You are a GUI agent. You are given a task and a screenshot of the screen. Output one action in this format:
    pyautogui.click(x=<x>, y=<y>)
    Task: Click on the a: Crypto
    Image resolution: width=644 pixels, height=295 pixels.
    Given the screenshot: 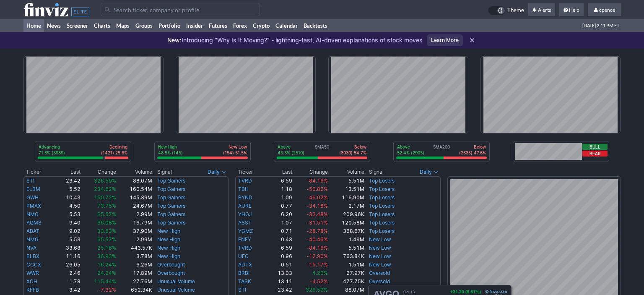 What is the action you would take?
    pyautogui.click(x=261, y=25)
    